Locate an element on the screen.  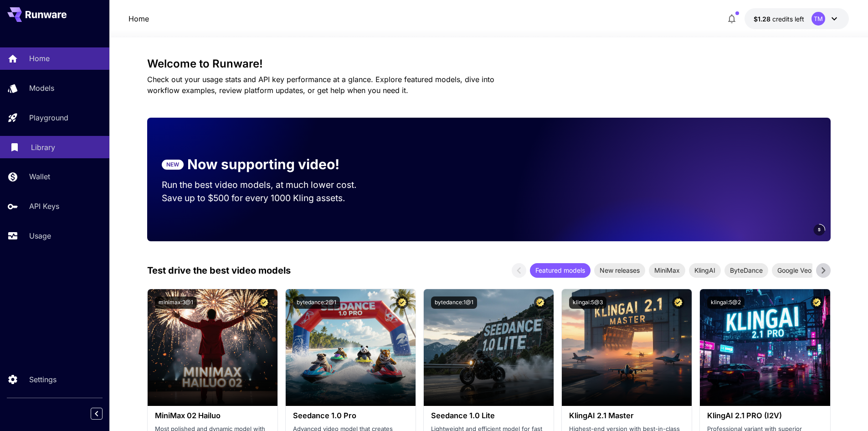
span: KlingAI is located at coordinates (704, 270).